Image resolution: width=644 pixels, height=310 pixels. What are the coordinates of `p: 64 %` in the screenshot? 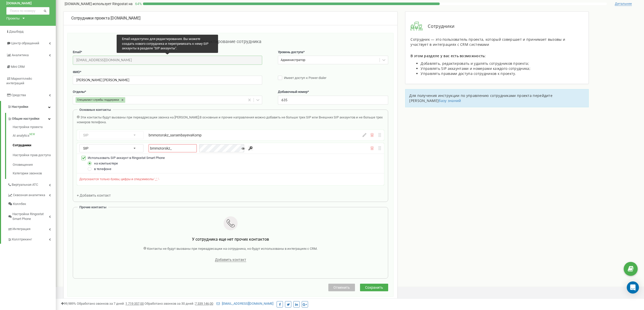 It's located at (137, 4).